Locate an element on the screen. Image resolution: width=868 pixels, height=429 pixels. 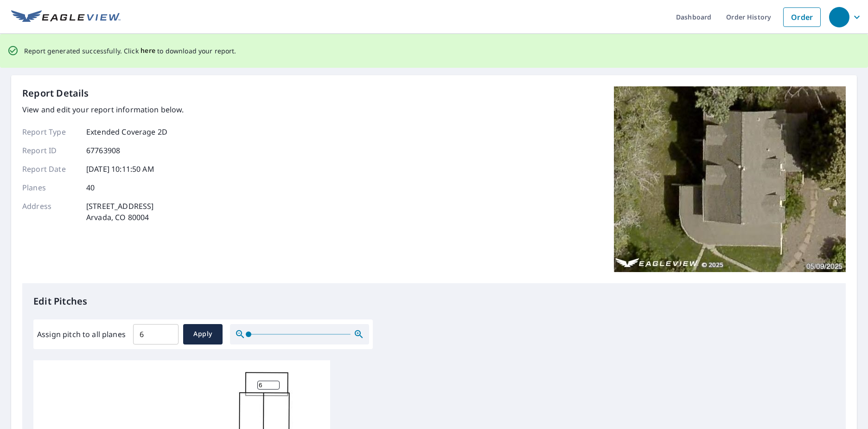
img: EV Logo is located at coordinates (66, 17).